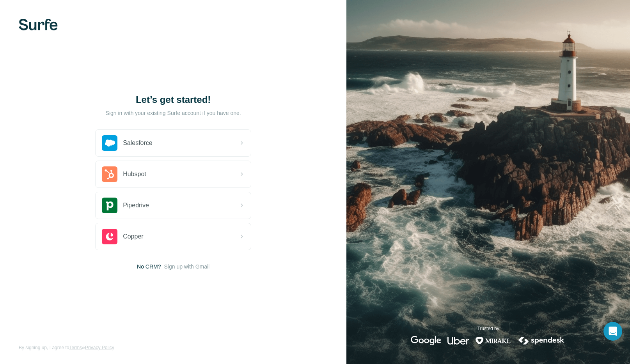 The image size is (630, 364). What do you see at coordinates (173, 100) in the screenshot?
I see `h1: Let’s get started!` at bounding box center [173, 100].